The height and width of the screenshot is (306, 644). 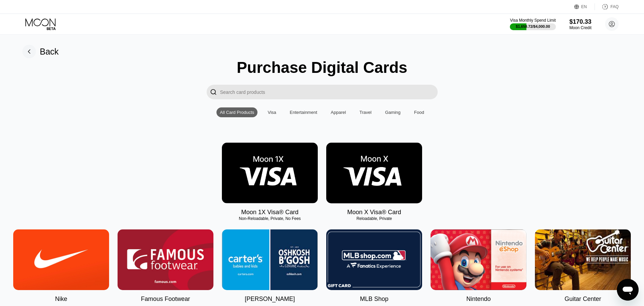 What do you see at coordinates (374, 218) in the screenshot?
I see `div: Reloadable, Private` at bounding box center [374, 218].